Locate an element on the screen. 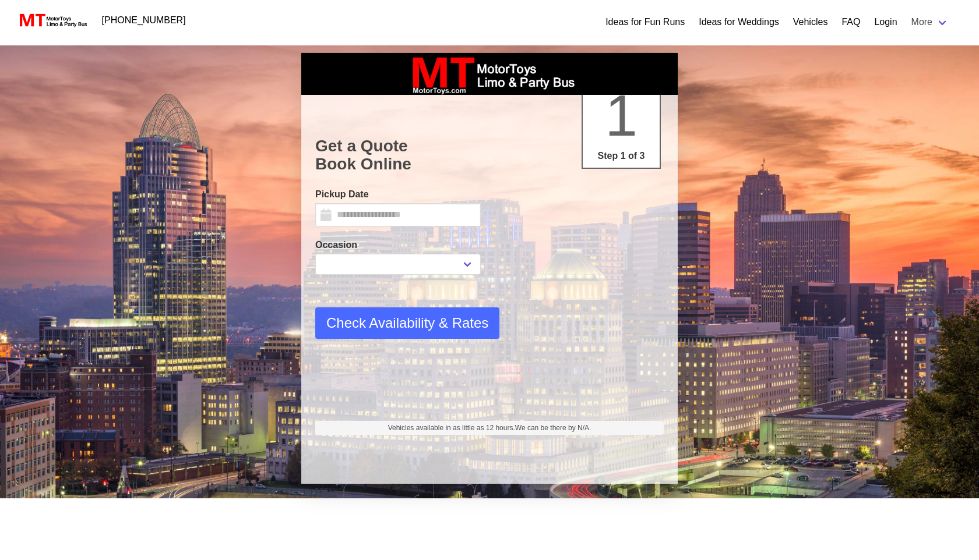 This screenshot has height=560, width=979. p: Step 1 of 3 is located at coordinates (621, 156).